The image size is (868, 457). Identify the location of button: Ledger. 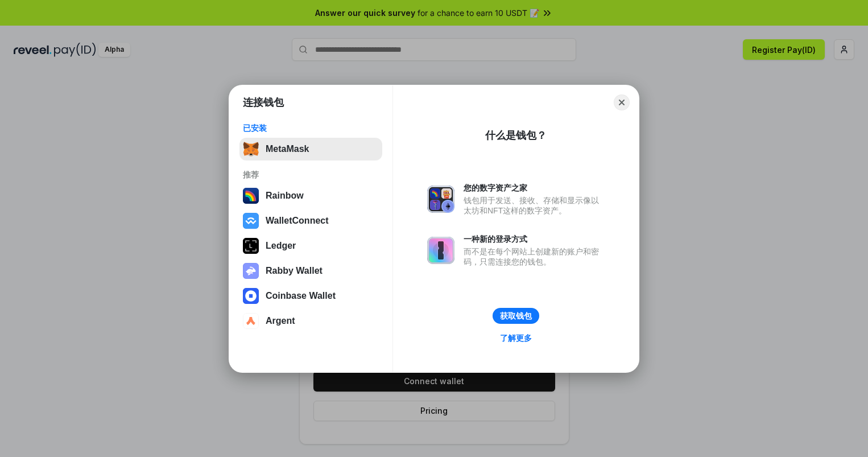
(311, 246).